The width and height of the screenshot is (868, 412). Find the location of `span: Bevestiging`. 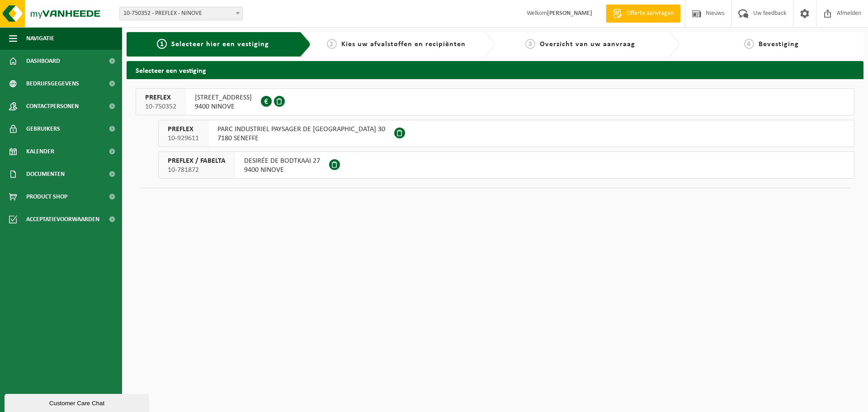

span: Bevestiging is located at coordinates (779, 44).